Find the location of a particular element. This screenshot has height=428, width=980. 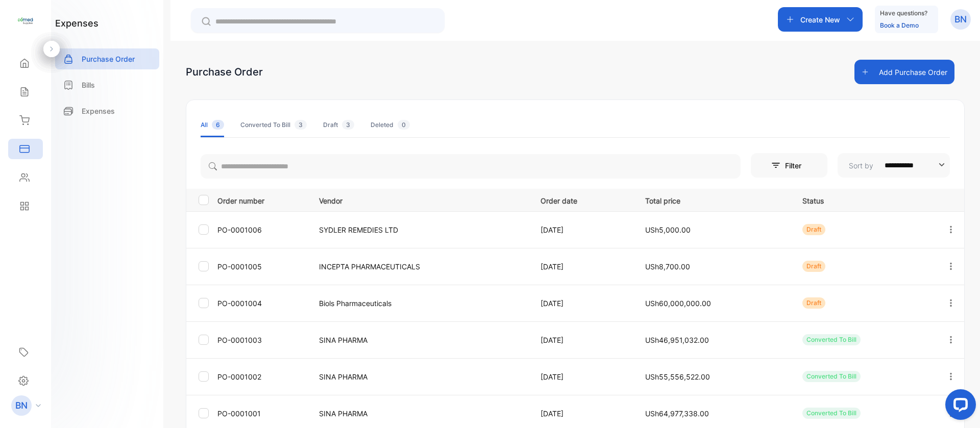

a: Expenses is located at coordinates (108, 110).